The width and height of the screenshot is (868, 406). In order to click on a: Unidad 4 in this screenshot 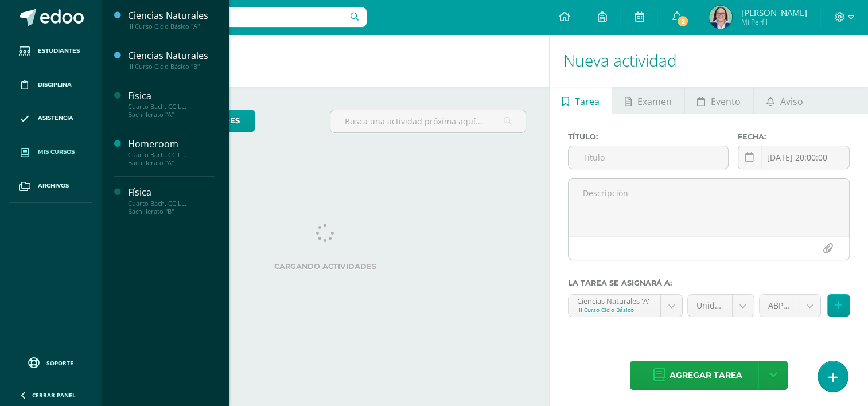, I will do `click(721, 306)`.